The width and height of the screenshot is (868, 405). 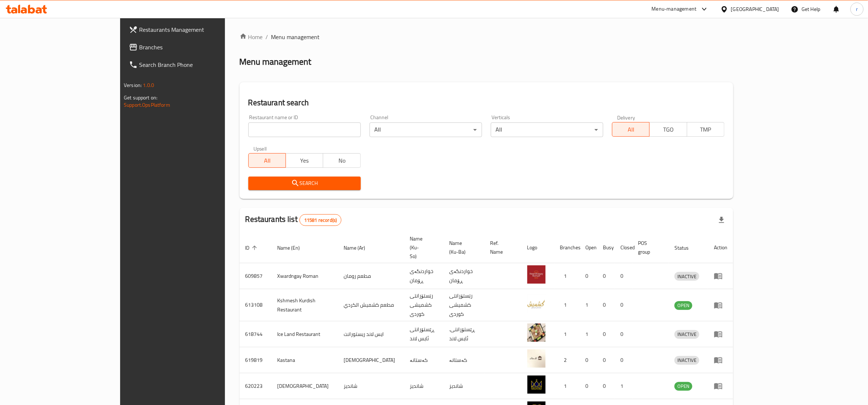 I want to click on span: Ref. Name, so click(x=501, y=248).